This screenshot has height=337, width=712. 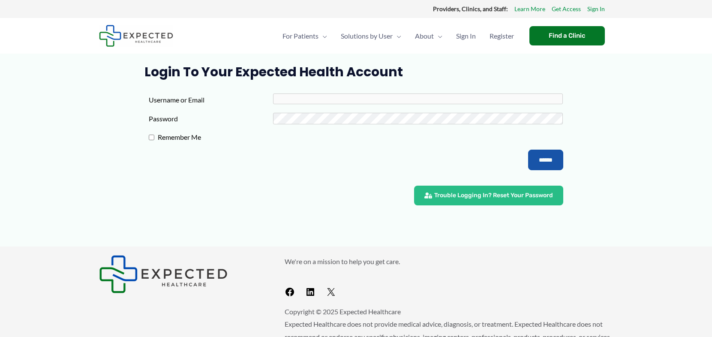 What do you see at coordinates (429, 36) in the screenshot?
I see `a: AboutMenu Toggle` at bounding box center [429, 36].